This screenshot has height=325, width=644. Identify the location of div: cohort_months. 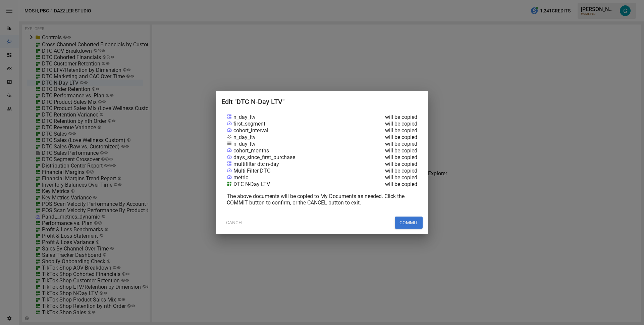
(251, 151).